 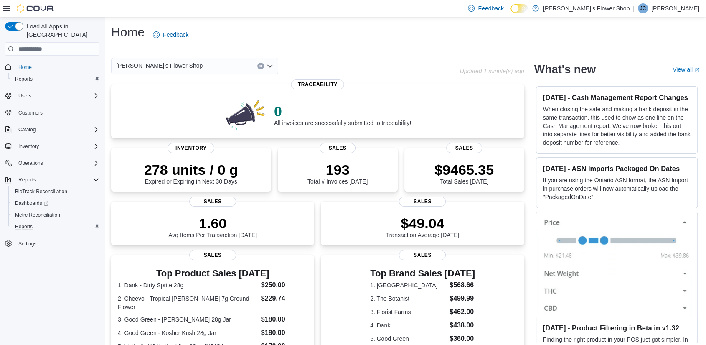 What do you see at coordinates (41, 191) in the screenshot?
I see `a: BioTrack Reconciliation` at bounding box center [41, 191].